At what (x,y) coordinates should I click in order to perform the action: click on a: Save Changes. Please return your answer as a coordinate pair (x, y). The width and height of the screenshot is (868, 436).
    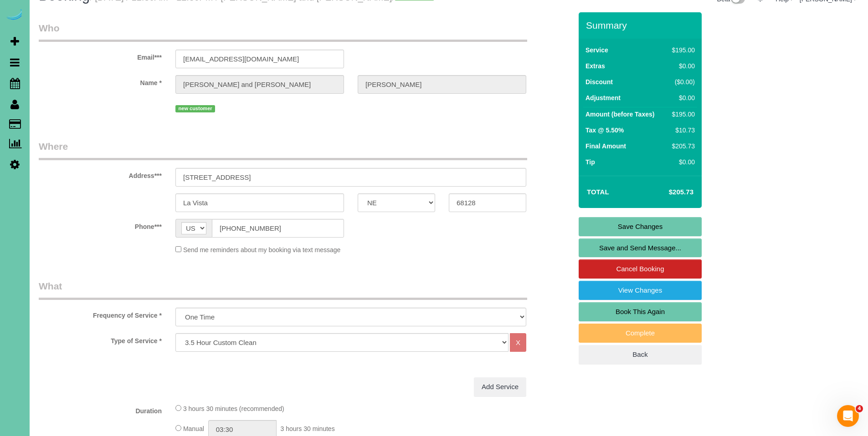
    Looking at the image, I should click on (641, 227).